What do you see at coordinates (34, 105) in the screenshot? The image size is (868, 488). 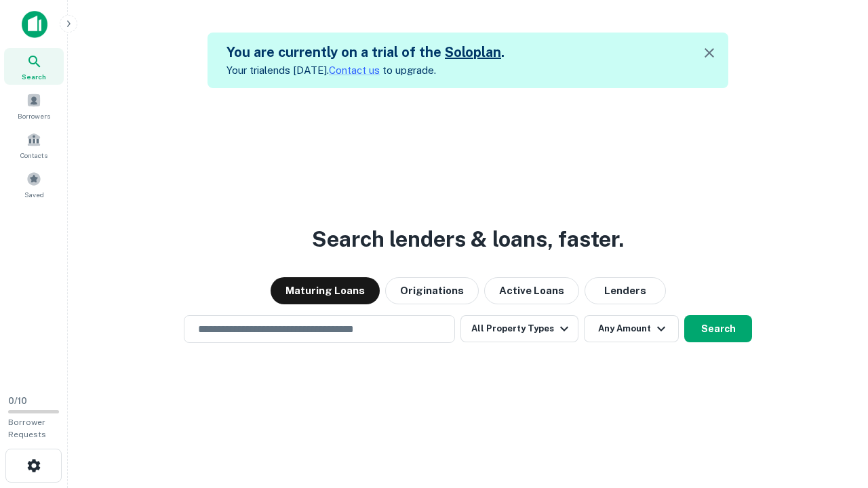 I see `div: Borrowers` at bounding box center [34, 105].